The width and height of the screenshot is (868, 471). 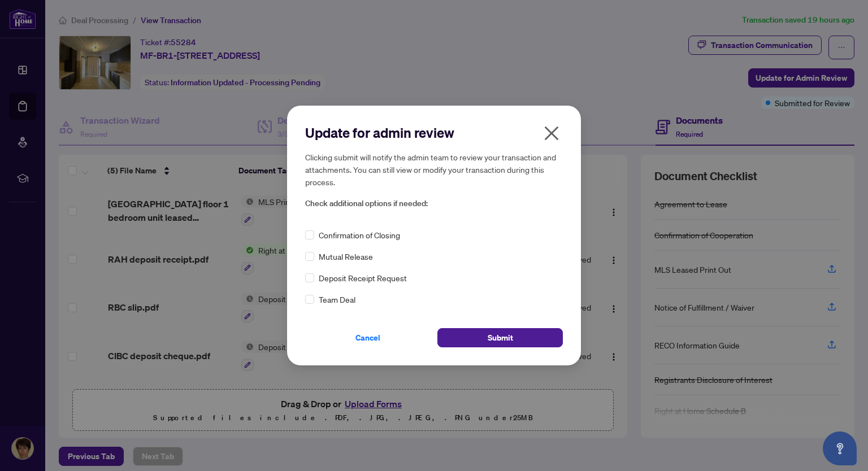 What do you see at coordinates (359, 235) in the screenshot?
I see `span: Confirmation of Closing` at bounding box center [359, 235].